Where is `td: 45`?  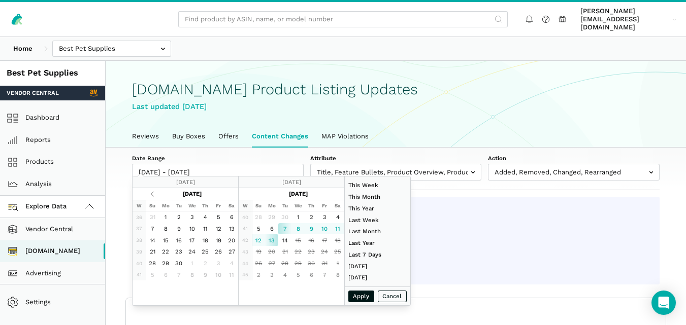
td: 45 is located at coordinates (245, 275).